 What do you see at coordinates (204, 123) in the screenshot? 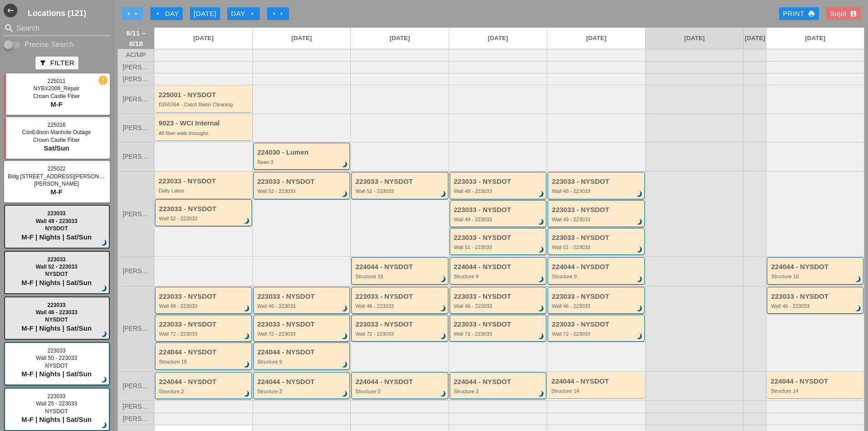
I see `div: 9023 - WCI Internal` at bounding box center [204, 123].